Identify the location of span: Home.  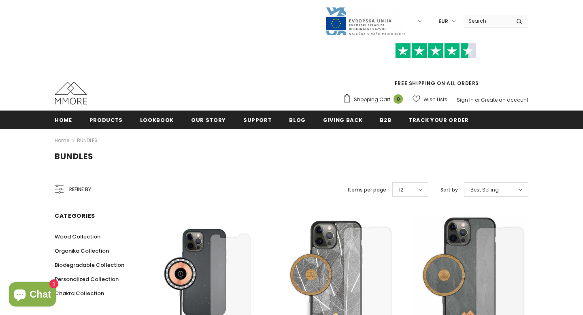
(63, 120).